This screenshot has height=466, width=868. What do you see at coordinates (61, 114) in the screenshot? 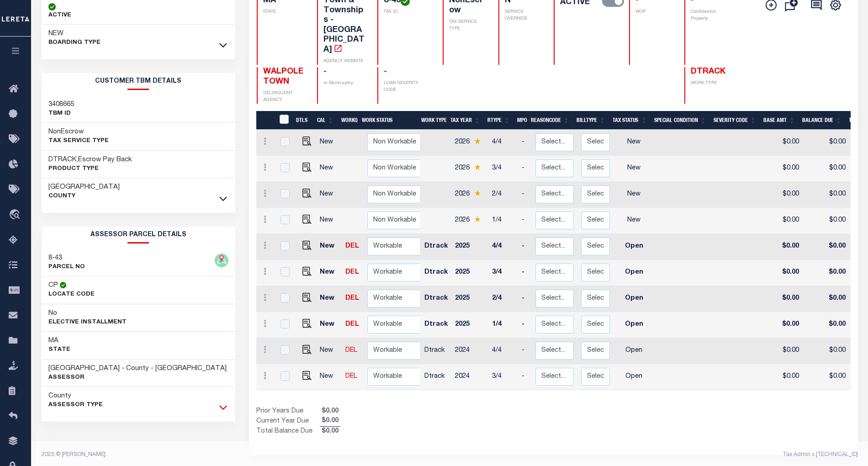
I see `p: TBM ID` at bounding box center [61, 114].